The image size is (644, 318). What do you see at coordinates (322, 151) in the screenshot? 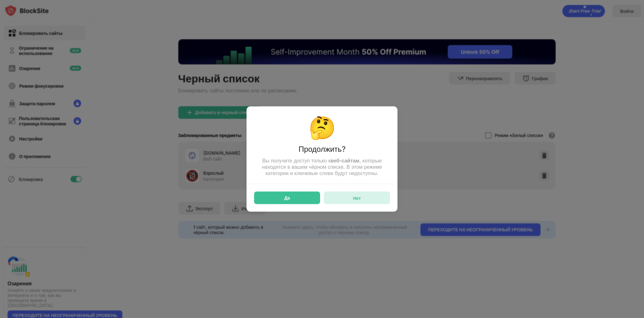
I see `div: Продолжить?` at bounding box center [322, 151].